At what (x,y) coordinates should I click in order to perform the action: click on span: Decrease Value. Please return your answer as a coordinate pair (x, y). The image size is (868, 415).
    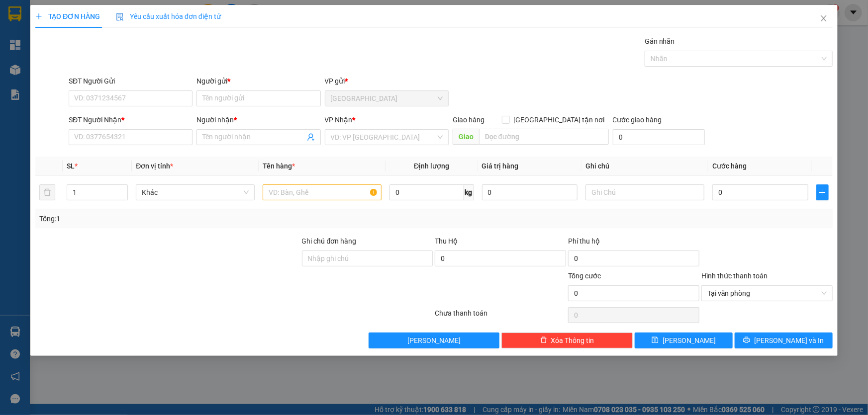
    Looking at the image, I should click on (122, 195).